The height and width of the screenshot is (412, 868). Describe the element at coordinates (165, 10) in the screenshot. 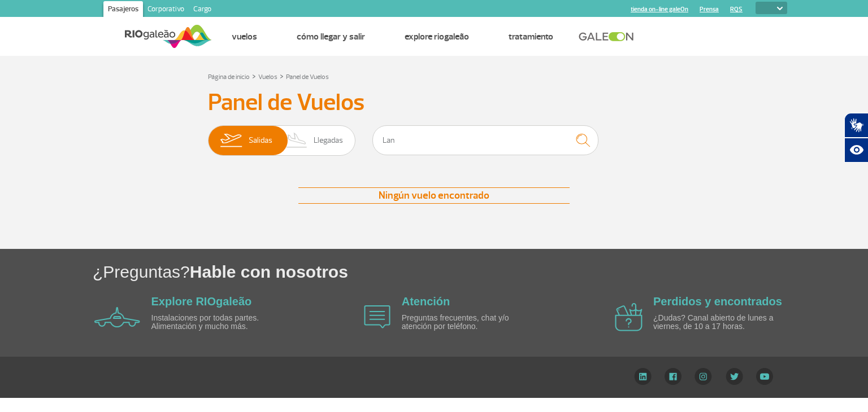

I see `a: Corporativo` at that location.